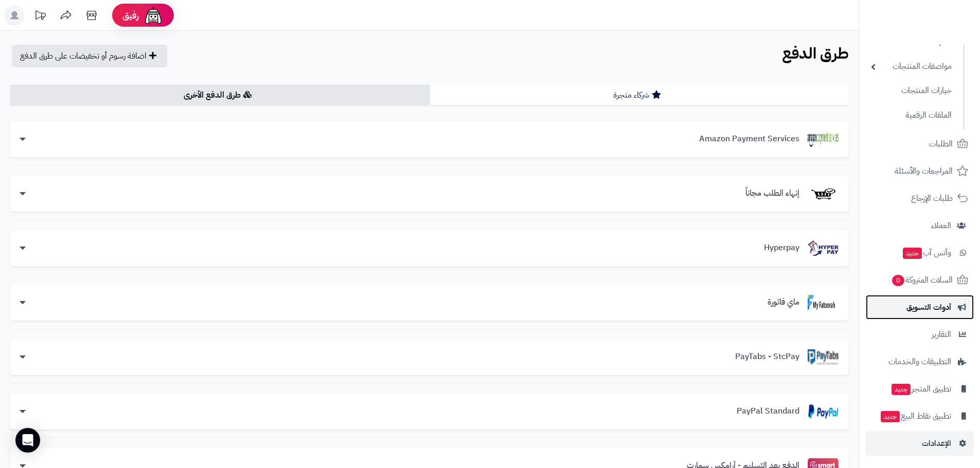  What do you see at coordinates (920, 253) in the screenshot?
I see `a: وآتس آبجديد` at bounding box center [920, 253].